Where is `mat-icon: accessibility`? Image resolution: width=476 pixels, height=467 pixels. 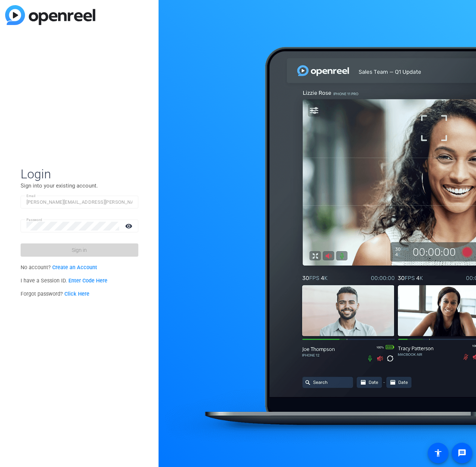
mat-icon: accessibility is located at coordinates (438, 453).